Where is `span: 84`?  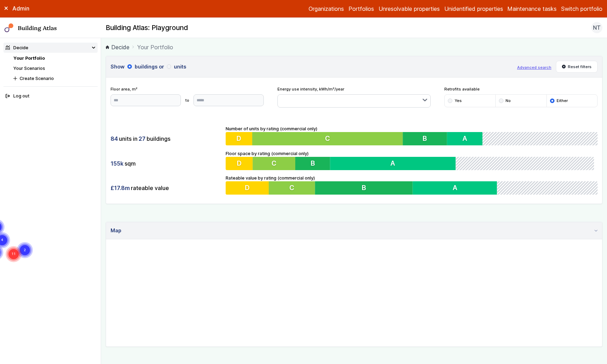
span: 84 is located at coordinates (114, 139).